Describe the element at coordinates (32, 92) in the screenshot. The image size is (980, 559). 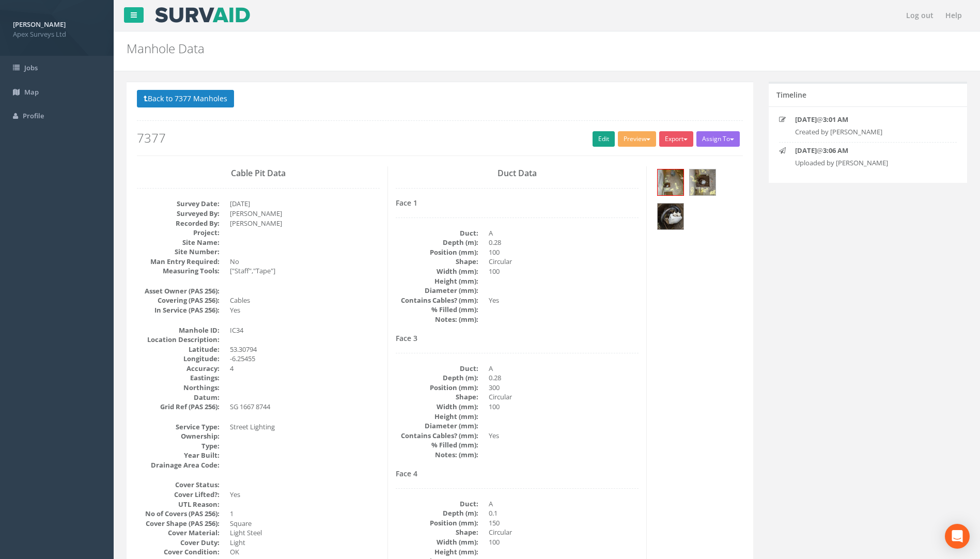
I see `span: Map` at that location.